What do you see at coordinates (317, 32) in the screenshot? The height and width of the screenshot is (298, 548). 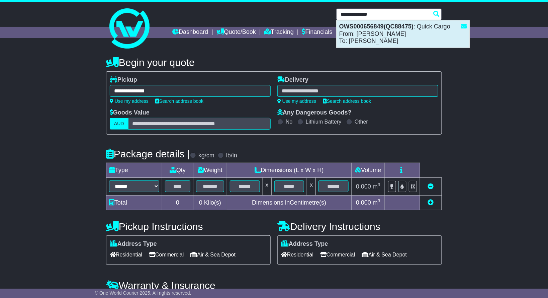 I see `a: Financials` at bounding box center [317, 32].